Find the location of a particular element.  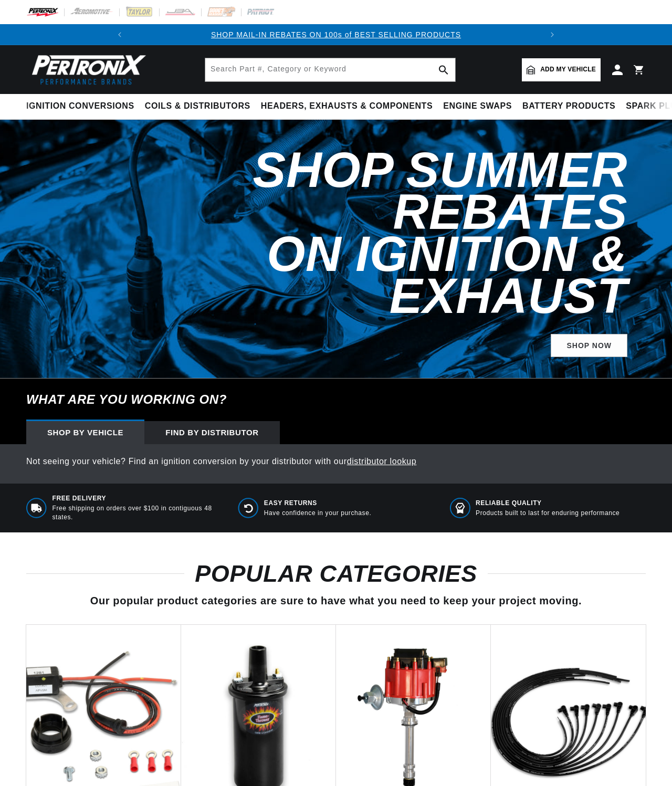

input: Search Part #, Category or Keyword is located at coordinates (330, 70).